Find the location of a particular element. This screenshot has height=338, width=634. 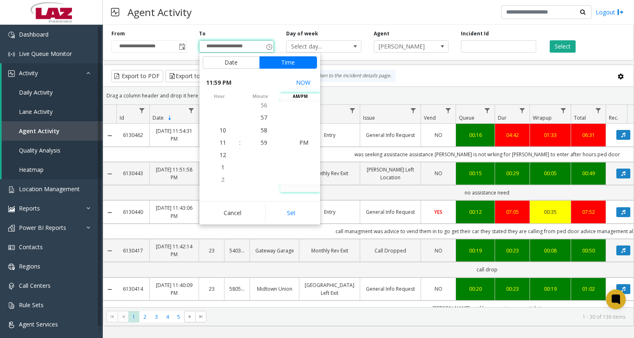

a: Activity is located at coordinates (52, 73).